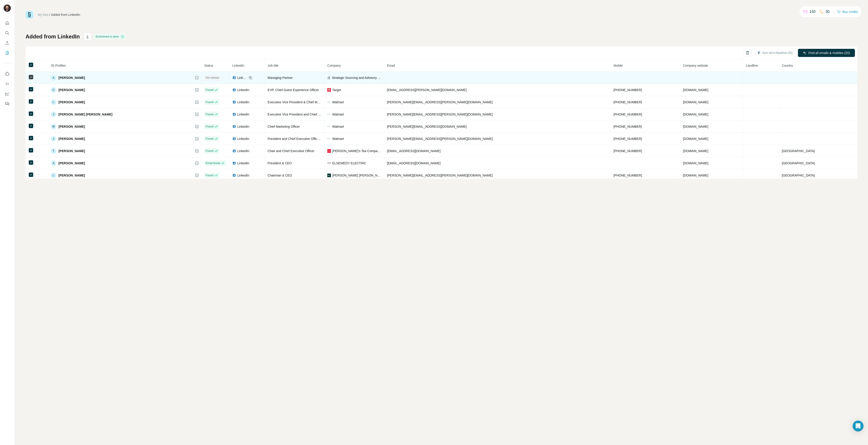 The image size is (868, 445). What do you see at coordinates (54, 175) in the screenshot?
I see `div: L` at bounding box center [54, 175].